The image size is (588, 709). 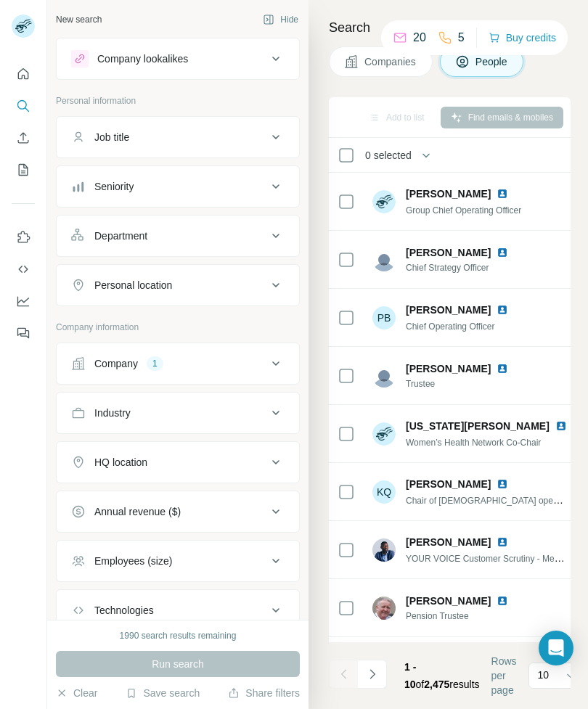 I want to click on button: Technologies, so click(x=178, y=611).